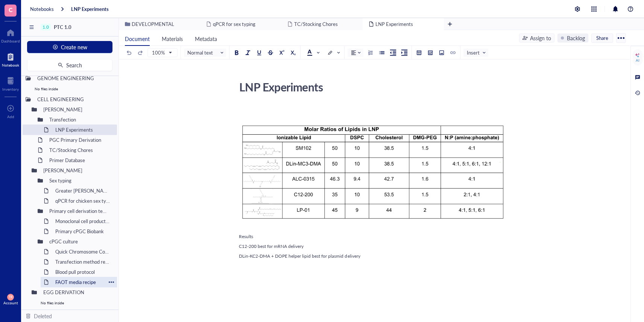 The height and width of the screenshot is (322, 644). What do you see at coordinates (70, 47) in the screenshot?
I see `button: Create new` at bounding box center [70, 47].